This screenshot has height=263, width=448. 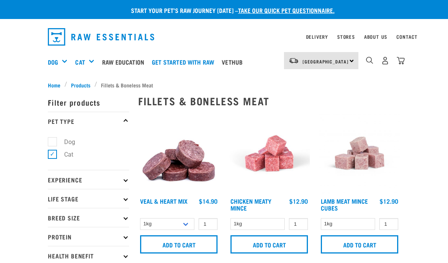 I want to click on a: Raw Education, so click(x=125, y=62).